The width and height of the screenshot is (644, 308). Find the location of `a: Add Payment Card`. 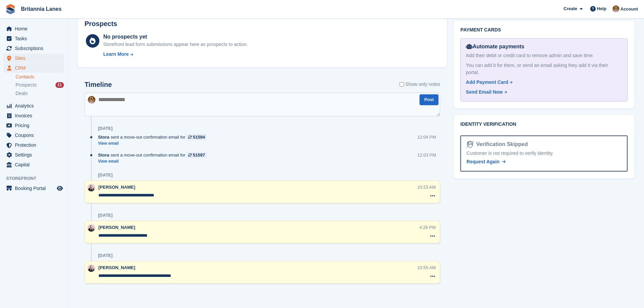

a: Add Payment Card is located at coordinates (543, 82).